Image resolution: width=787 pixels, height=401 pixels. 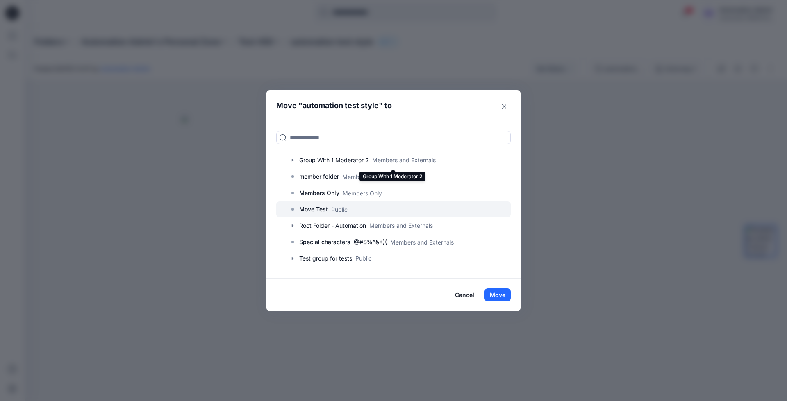 I want to click on button: Close, so click(x=504, y=107).